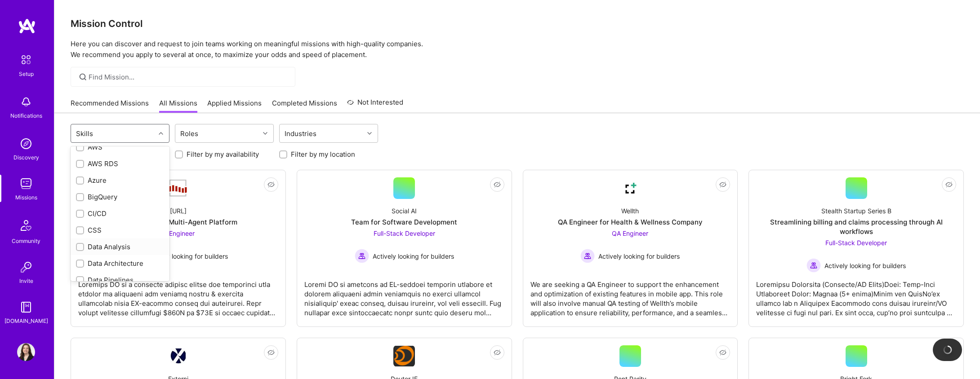  I want to click on img: Invite, so click(26, 268).